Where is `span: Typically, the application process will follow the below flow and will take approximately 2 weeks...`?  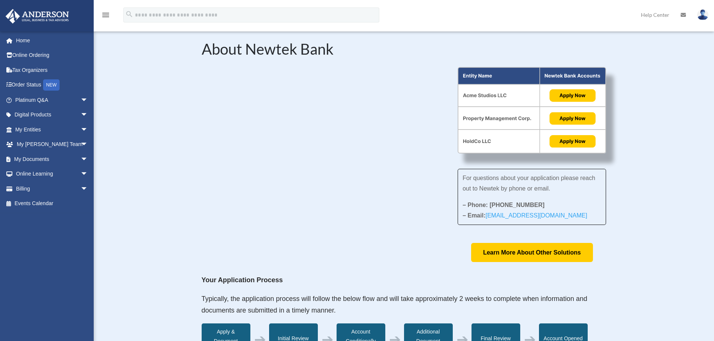
span: Typically, the application process will follow the below flow and will take approximately 2 weeks... is located at coordinates (394, 305).